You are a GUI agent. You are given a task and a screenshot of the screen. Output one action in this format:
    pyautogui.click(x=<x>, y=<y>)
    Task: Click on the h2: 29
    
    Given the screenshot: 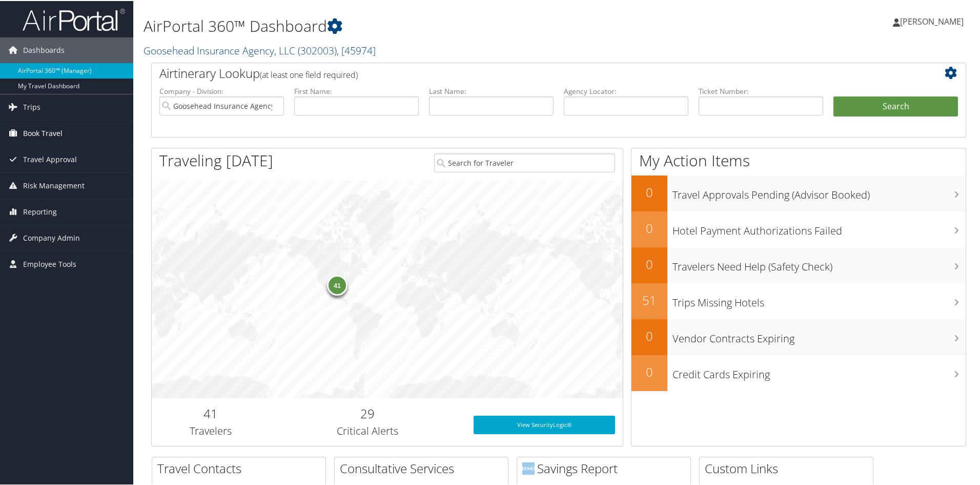 What is the action you would take?
    pyautogui.click(x=368, y=412)
    